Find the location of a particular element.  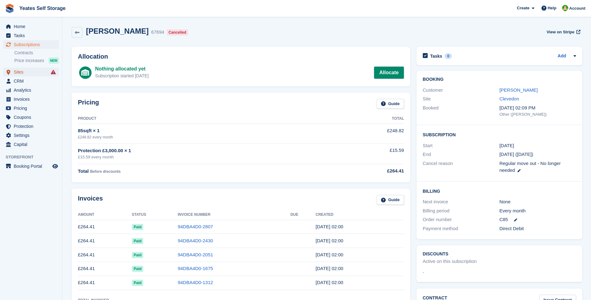

div: Cancelled is located at coordinates (177, 32).